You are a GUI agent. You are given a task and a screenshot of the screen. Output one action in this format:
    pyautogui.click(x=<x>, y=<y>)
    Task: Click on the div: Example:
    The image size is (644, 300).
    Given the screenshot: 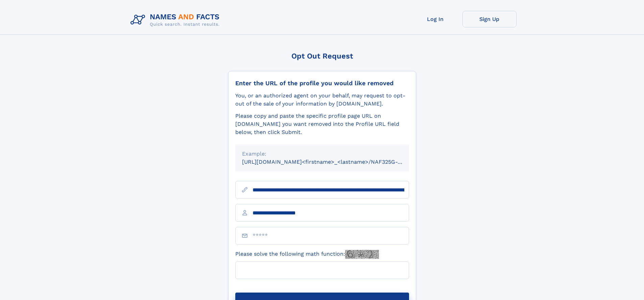 What is the action you would take?
    pyautogui.click(x=322, y=154)
    